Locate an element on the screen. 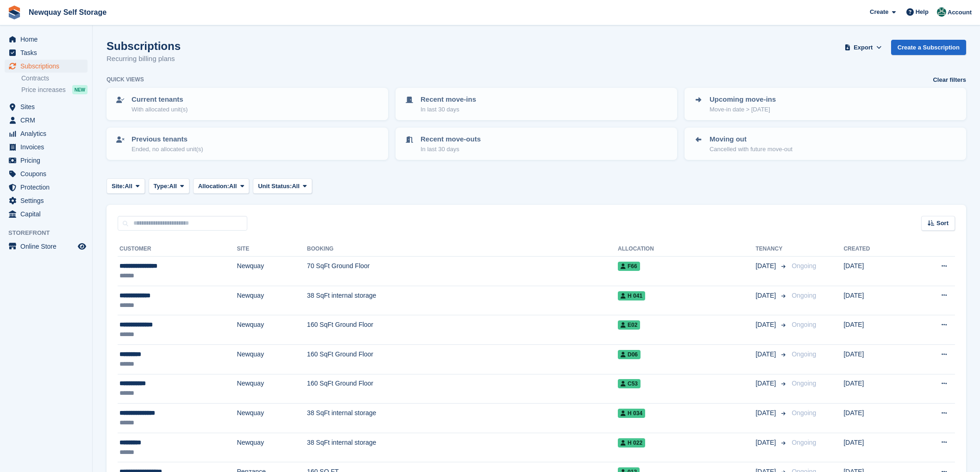  th: Tenancy is located at coordinates (771, 249).